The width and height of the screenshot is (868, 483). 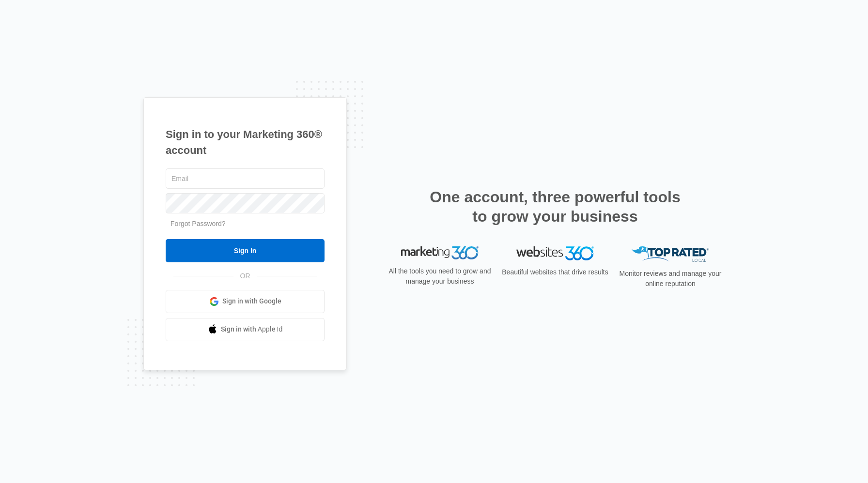 I want to click on a: Sign in with Apple Id, so click(x=245, y=330).